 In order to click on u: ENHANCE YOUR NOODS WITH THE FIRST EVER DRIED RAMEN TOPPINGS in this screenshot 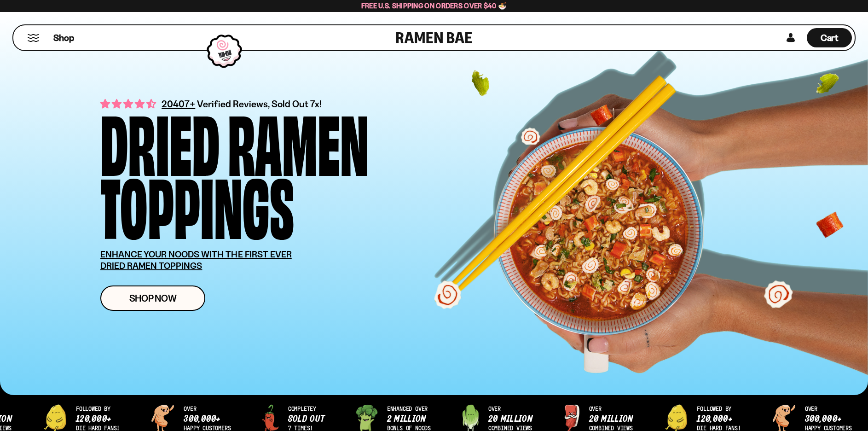, I will do `click(196, 259)`.